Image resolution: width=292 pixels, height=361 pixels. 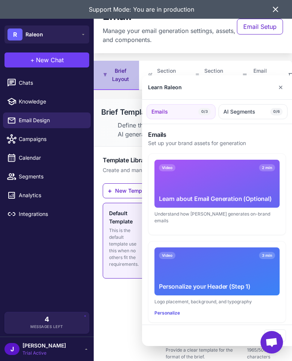 I want to click on span: 2 min, so click(x=267, y=168).